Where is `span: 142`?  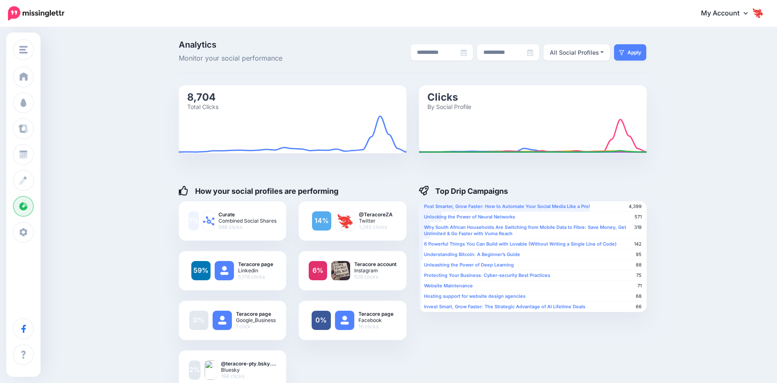
span: 142 is located at coordinates (638, 244).